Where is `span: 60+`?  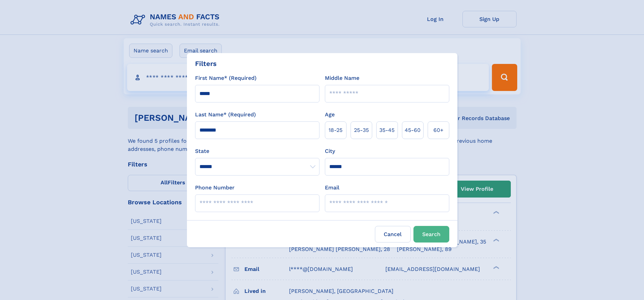
span: 60+ is located at coordinates (439, 130).